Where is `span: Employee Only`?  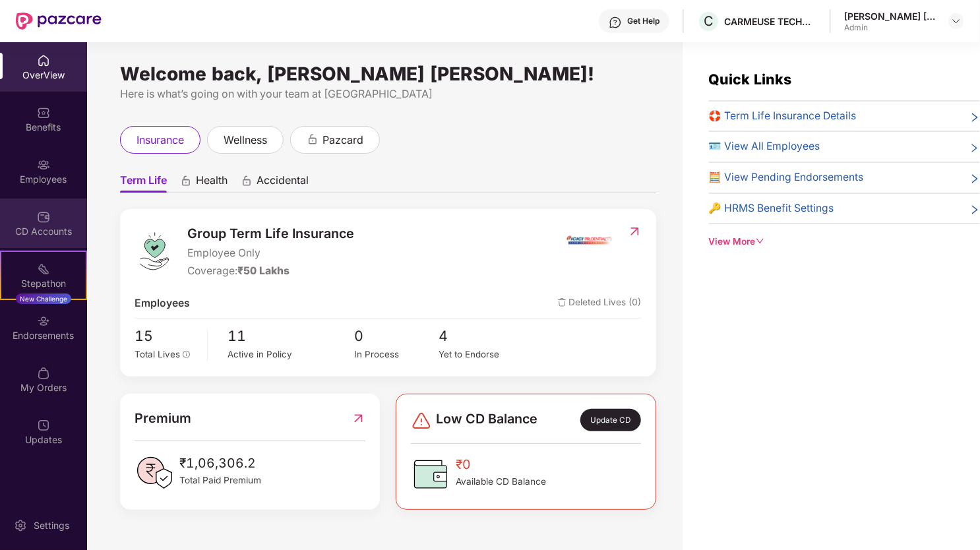 span: Employee Only is located at coordinates (270, 253).